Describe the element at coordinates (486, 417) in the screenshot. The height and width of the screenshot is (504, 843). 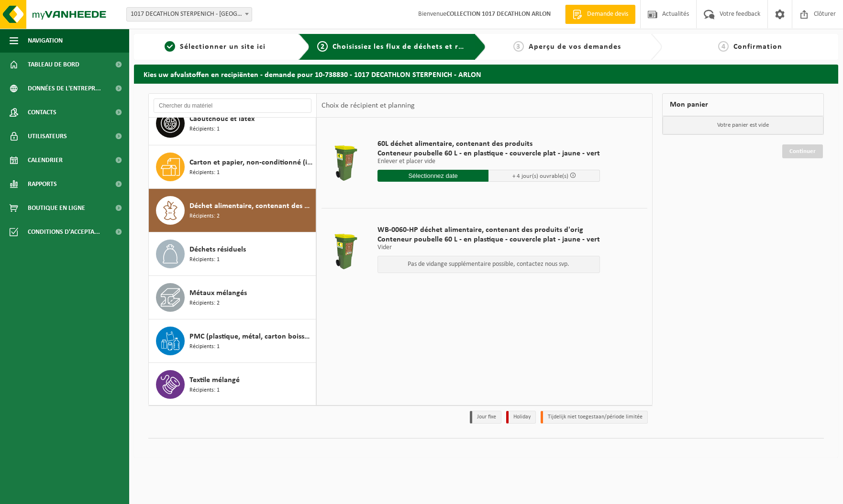
I see `li: Jour fixe` at that location.